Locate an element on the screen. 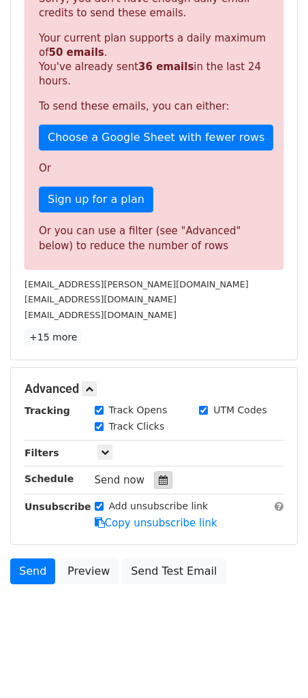 The image size is (308, 698). label: Track Opens is located at coordinates (138, 410).